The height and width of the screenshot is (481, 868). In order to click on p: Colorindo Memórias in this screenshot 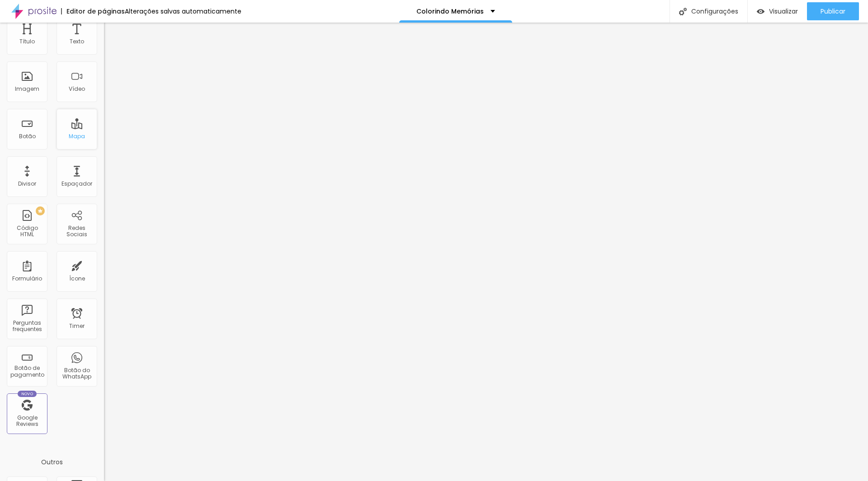, I will do `click(450, 11)`.